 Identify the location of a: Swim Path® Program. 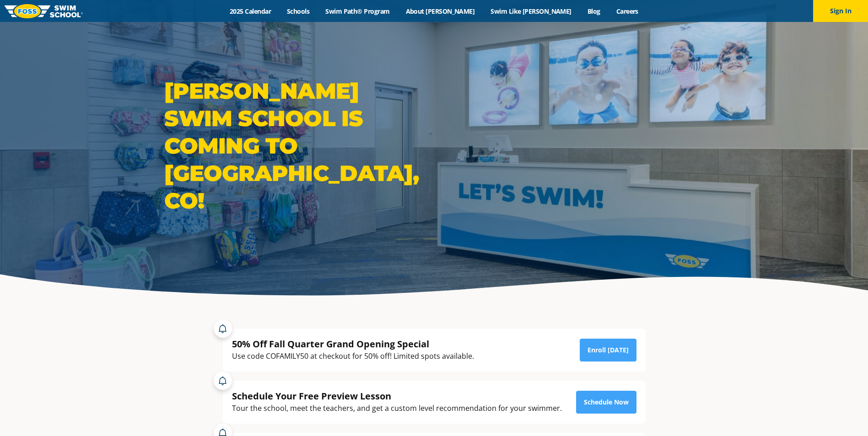
(358, 11).